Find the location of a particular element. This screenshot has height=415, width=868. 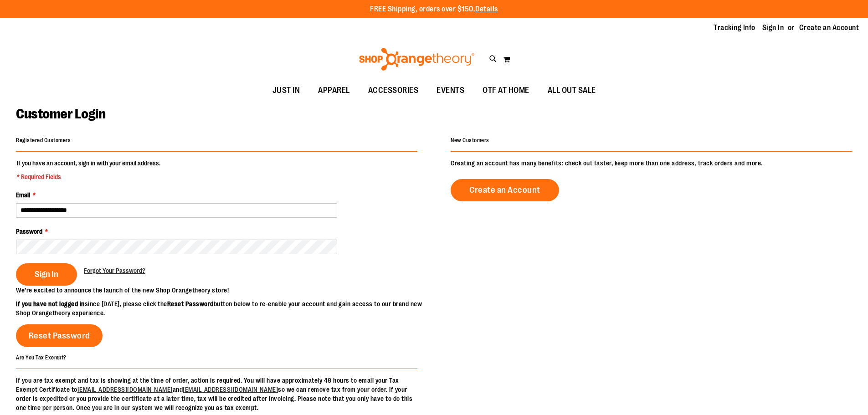

img: Shop Orangetheory is located at coordinates (416, 59).